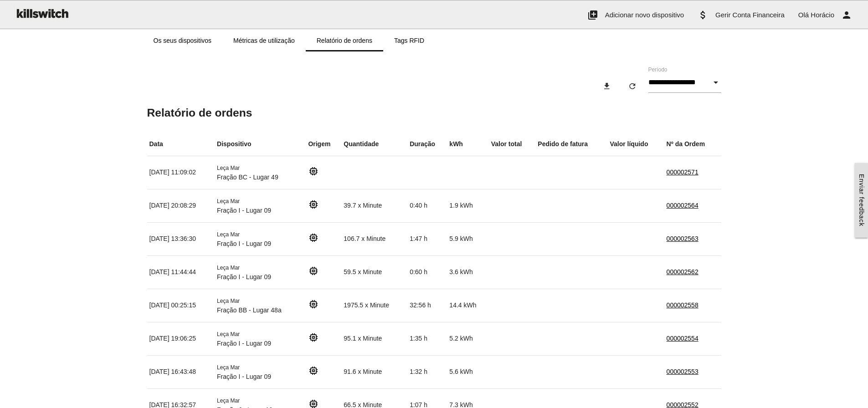  Describe the element at coordinates (571, 144) in the screenshot. I see `th: Pedido de fatura` at that location.